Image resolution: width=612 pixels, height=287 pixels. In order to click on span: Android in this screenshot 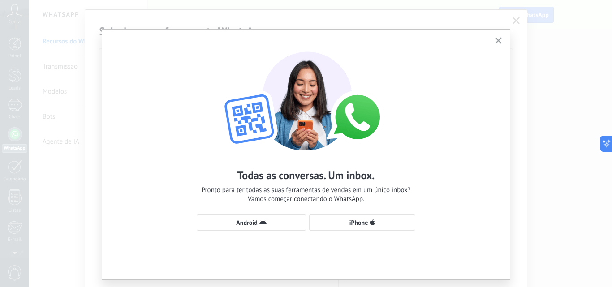, I will do `click(246, 223)`.